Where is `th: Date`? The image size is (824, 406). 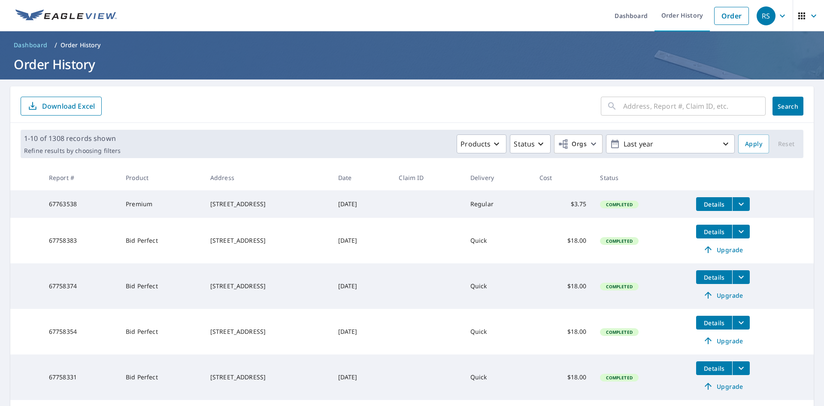
th: Date is located at coordinates (362, 177).